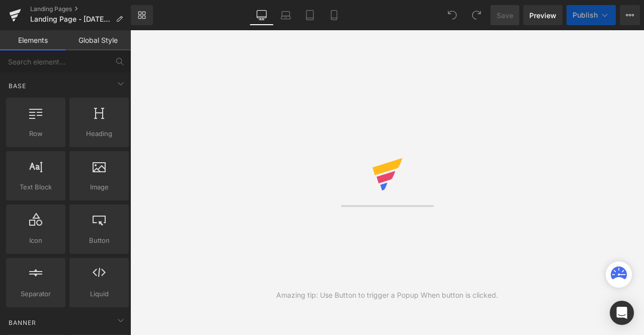 This screenshot has height=335, width=644. Describe the element at coordinates (80, 9) in the screenshot. I see `a: Landing Pages` at that location.